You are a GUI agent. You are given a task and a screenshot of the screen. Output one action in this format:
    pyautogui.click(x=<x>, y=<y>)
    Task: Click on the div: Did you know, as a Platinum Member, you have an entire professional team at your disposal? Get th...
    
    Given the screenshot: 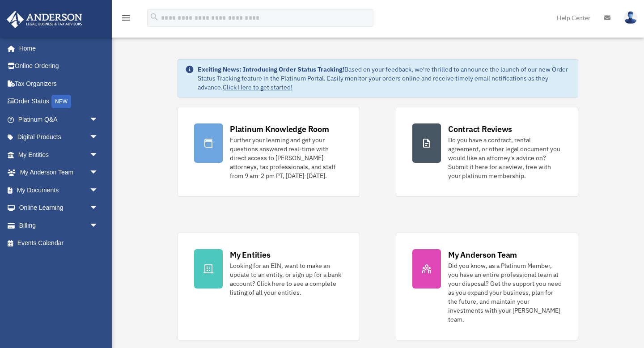 What is the action you would take?
    pyautogui.click(x=505, y=292)
    